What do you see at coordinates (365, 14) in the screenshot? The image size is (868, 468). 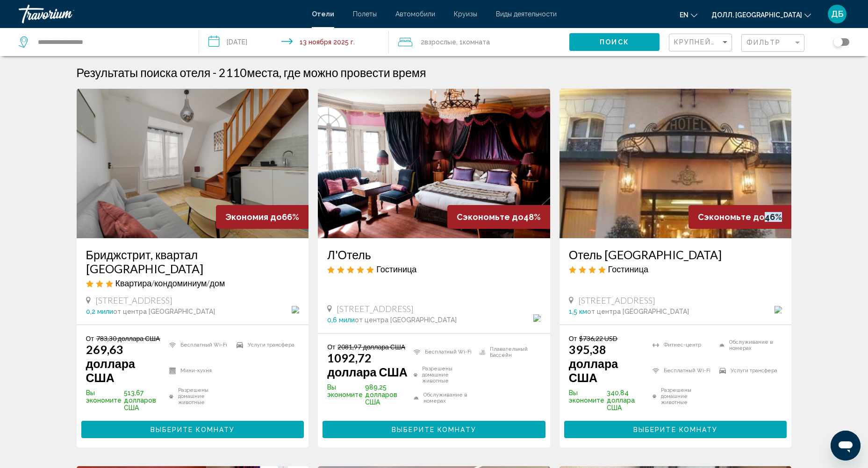 I see `ya-tr-span: Полеты` at bounding box center [365, 14].